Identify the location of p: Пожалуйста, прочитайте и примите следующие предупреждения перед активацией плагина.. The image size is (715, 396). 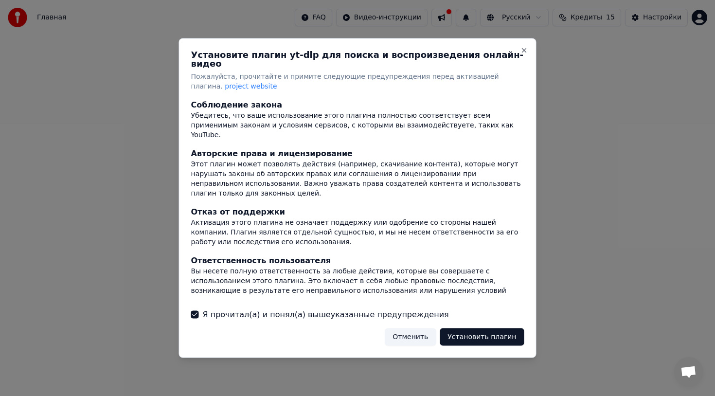
(357, 82).